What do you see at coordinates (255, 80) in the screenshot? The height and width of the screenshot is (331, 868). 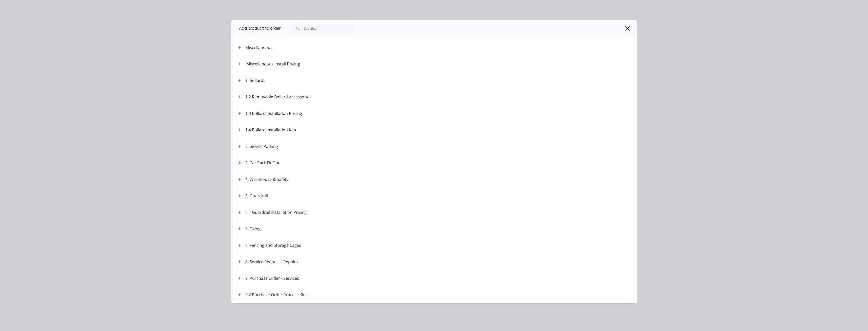 I see `div: 1. Bollards` at bounding box center [255, 80].